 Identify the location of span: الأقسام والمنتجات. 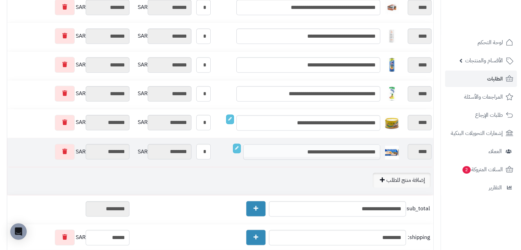
(484, 61).